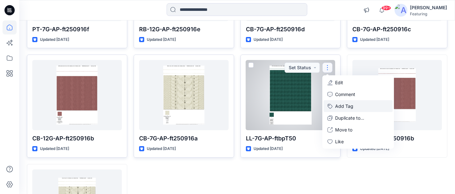  Describe the element at coordinates (429, 14) in the screenshot. I see `div: Featuring` at that location.